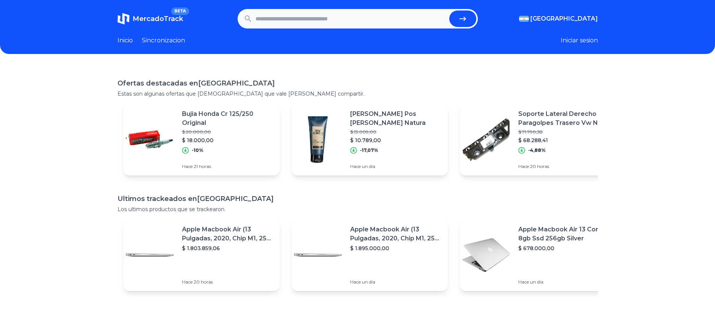  Describe the element at coordinates (228, 119) in the screenshot. I see `p: Bujia Honda Cr 125/250 Original` at that location.